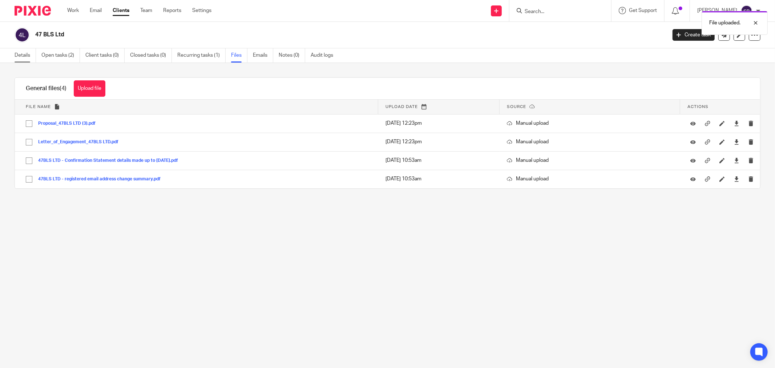 The width and height of the screenshot is (775, 368). I want to click on a: Recurring tasks (1), so click(201, 55).